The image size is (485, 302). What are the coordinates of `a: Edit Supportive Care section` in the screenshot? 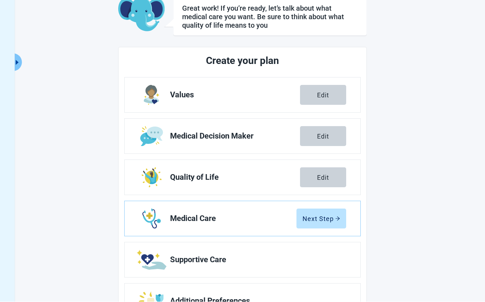 It's located at (243, 260).